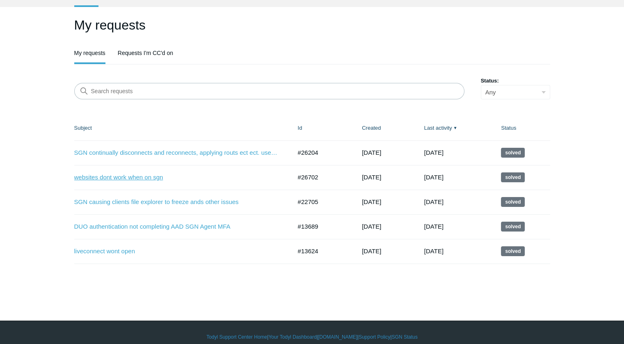 The height and width of the screenshot is (344, 624). I want to click on a: SGN Status, so click(404, 337).